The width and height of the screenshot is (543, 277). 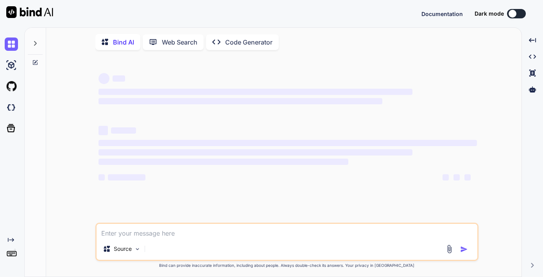 I want to click on img: darkCloudIdeIcon, so click(x=11, y=108).